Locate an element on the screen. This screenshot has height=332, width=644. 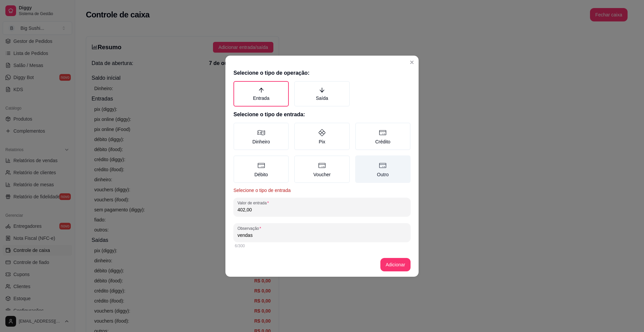
label: Valor de entrada is located at coordinates (255, 203).